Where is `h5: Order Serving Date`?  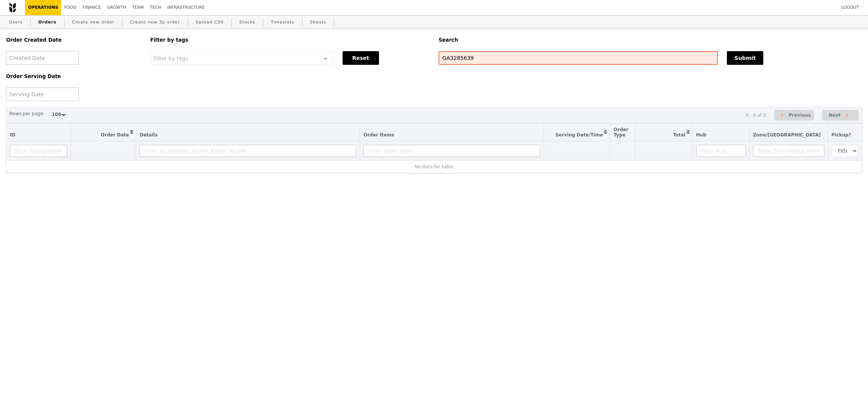
h5: Order Serving Date is located at coordinates (74, 77).